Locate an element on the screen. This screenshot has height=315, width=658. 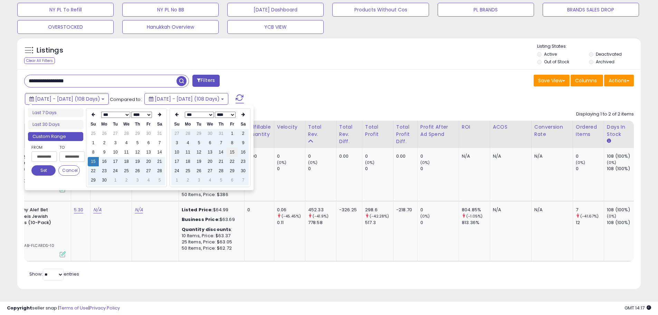
th: Su is located at coordinates (177, 124).